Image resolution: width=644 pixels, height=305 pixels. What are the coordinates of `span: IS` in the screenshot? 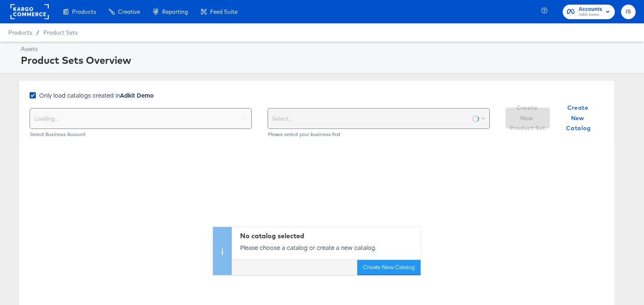 It's located at (628, 12).